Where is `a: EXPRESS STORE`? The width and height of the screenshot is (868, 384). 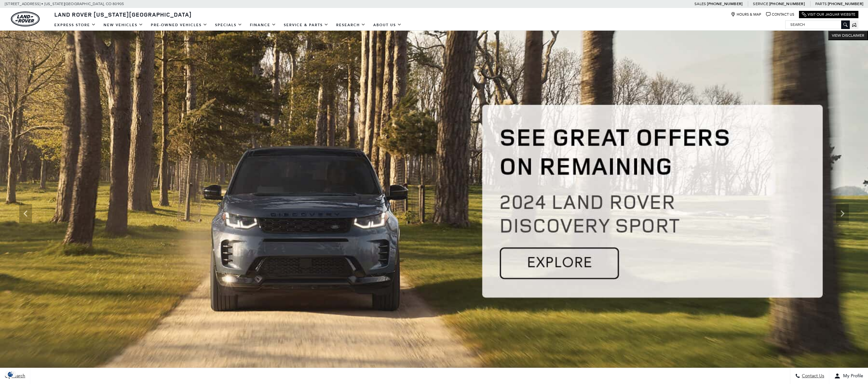 a: EXPRESS STORE is located at coordinates (75, 25).